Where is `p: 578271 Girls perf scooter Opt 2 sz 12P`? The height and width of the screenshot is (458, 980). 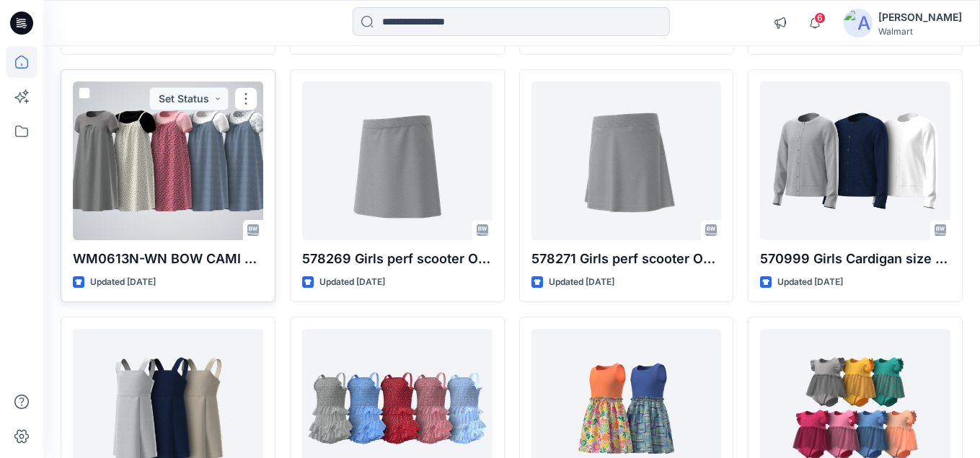
p: 578271 Girls perf scooter Opt 2 sz 12P is located at coordinates (626, 259).